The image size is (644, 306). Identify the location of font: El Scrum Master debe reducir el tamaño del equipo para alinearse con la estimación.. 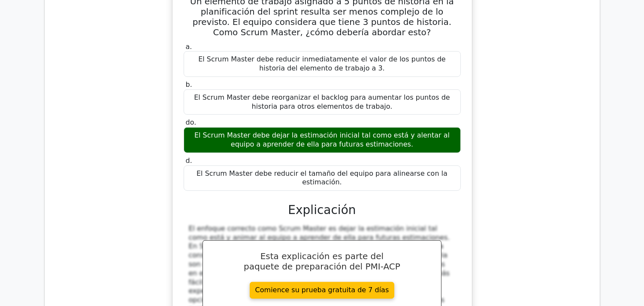
(322, 178).